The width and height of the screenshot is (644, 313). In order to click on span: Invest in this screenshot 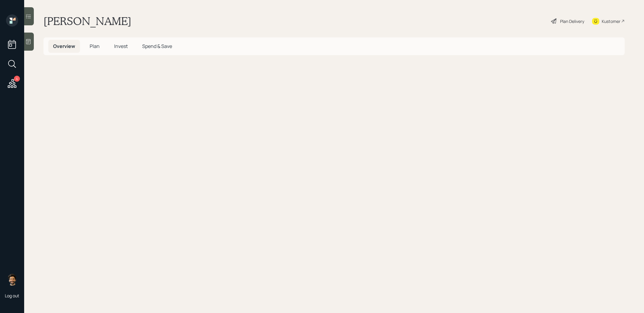, I will do `click(121, 46)`.